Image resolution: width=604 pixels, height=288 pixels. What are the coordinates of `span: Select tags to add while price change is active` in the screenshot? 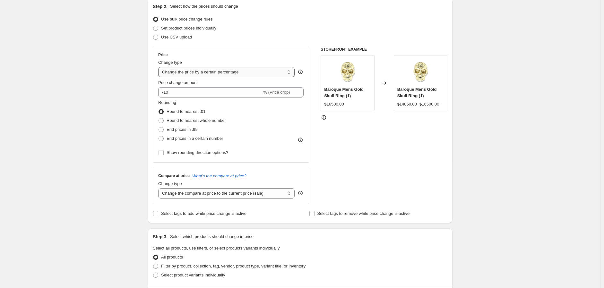 It's located at (204, 213).